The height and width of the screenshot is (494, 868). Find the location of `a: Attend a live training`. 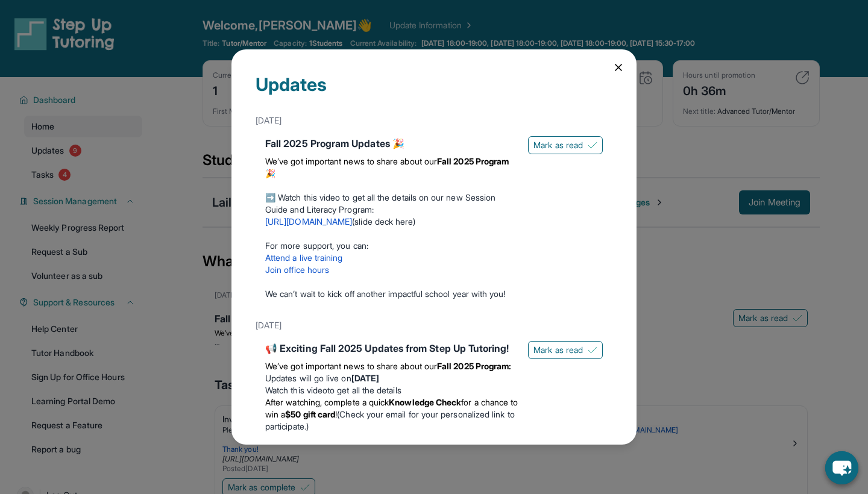

a: Attend a live training is located at coordinates (304, 257).